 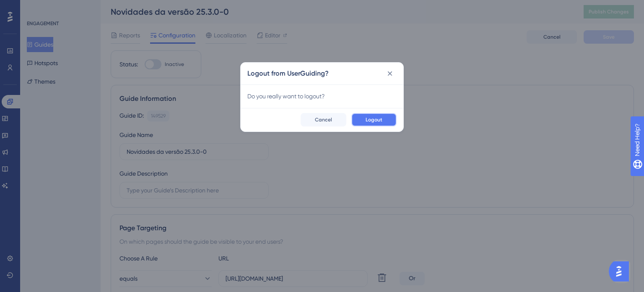 What do you see at coordinates (324, 120) in the screenshot?
I see `span: Cancel` at bounding box center [324, 120].